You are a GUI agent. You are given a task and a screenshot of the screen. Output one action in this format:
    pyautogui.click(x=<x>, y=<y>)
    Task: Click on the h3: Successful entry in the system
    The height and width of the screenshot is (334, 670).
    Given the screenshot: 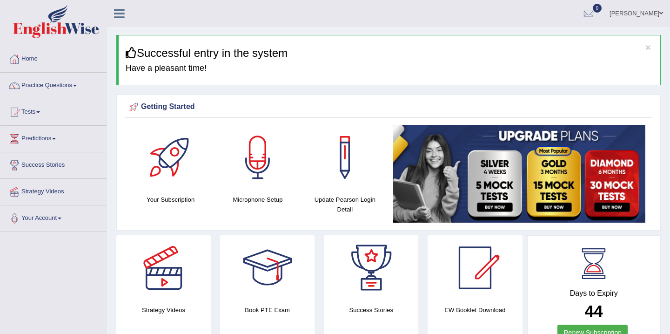 What is the action you would take?
    pyautogui.click(x=389, y=53)
    